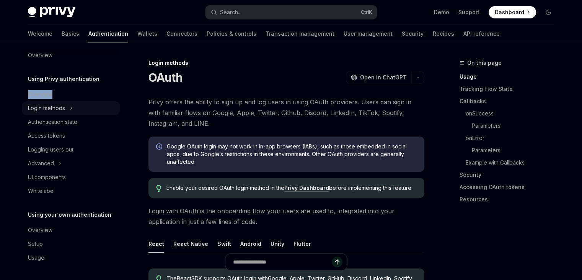 This screenshot has width=582, height=280. I want to click on button: Open in ChatGPT, so click(379, 77).